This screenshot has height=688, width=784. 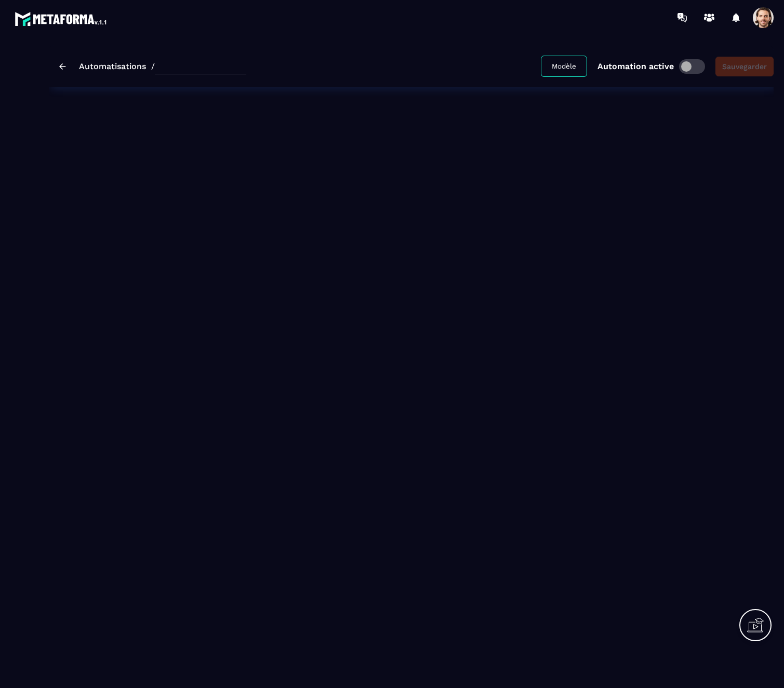 What do you see at coordinates (61, 19) in the screenshot?
I see `img: logo` at bounding box center [61, 19].